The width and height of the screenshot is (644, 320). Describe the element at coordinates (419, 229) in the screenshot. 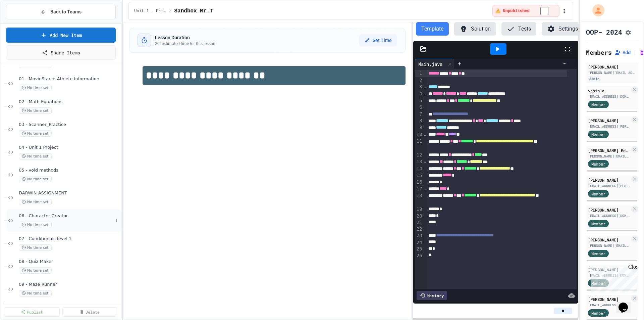

I see `div: 22` at that location.